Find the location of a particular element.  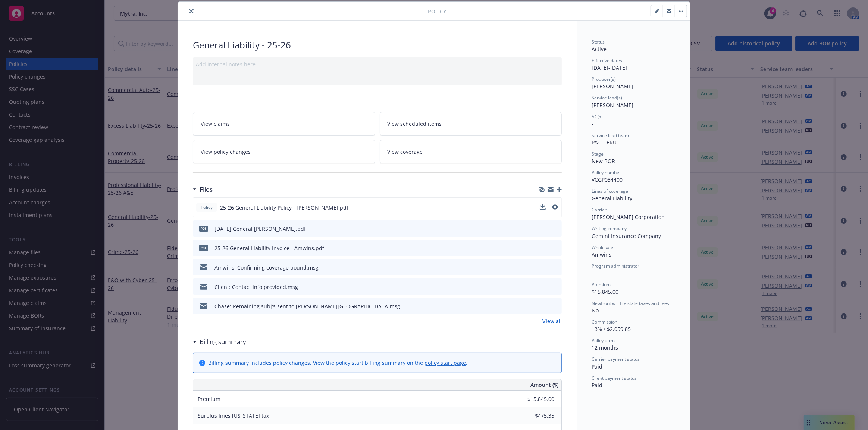

span: Lines of coverage is located at coordinates (610, 192).